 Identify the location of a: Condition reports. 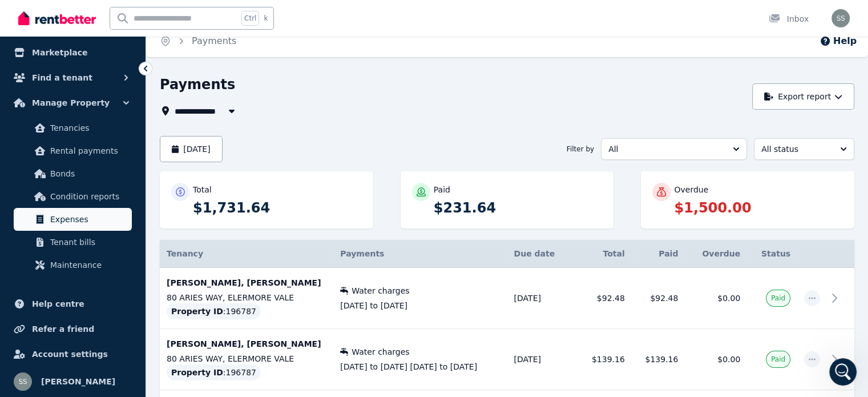
(72, 197).